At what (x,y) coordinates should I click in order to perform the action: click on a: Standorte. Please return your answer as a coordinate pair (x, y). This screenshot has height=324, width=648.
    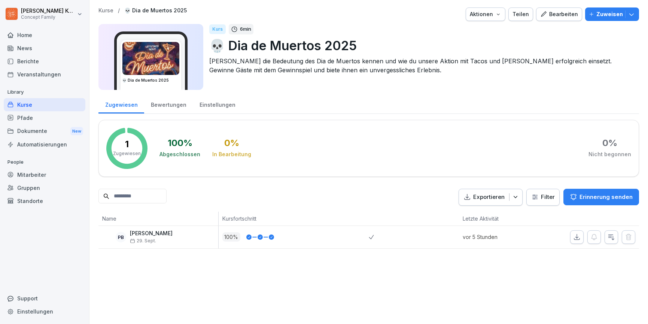
    Looking at the image, I should click on (45, 201).